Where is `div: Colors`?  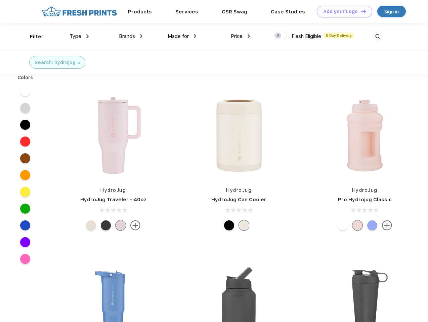 div: Colors is located at coordinates (25, 78).